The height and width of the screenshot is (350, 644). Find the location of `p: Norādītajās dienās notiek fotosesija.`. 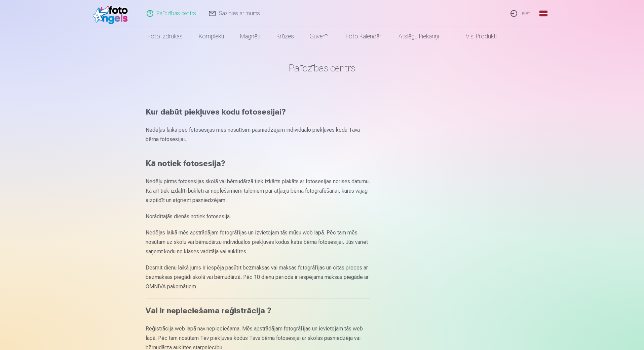

p: Norādītajās dienās notiek fotosesija. is located at coordinates (258, 216).